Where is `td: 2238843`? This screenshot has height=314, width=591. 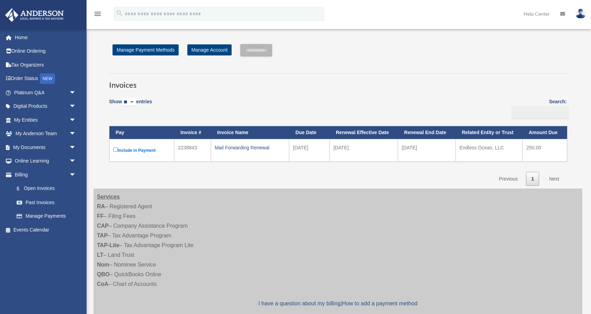 td: 2238843 is located at coordinates (192, 150).